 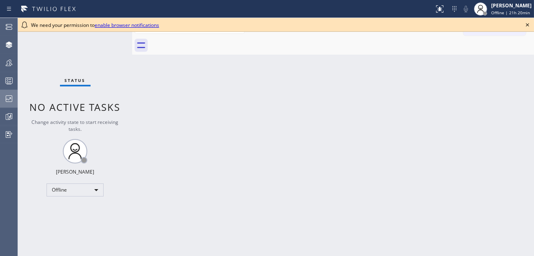 What do you see at coordinates (75, 190) in the screenshot?
I see `div: Offline` at bounding box center [75, 190].